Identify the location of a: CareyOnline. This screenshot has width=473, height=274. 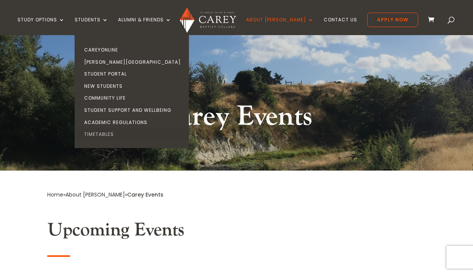
(134, 50).